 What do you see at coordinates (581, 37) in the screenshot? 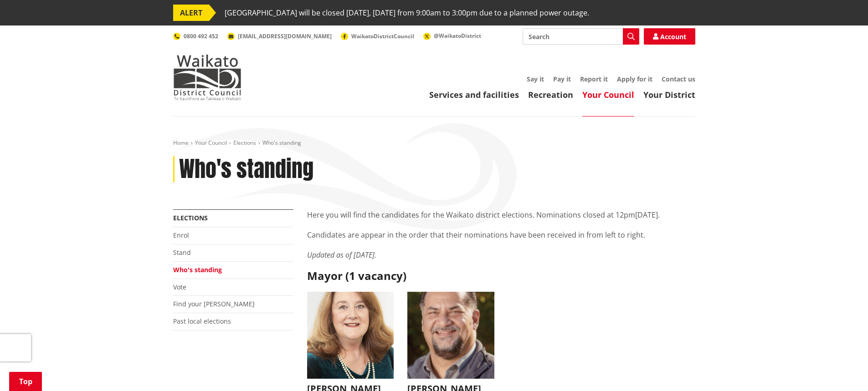
I see `input: Search input` at bounding box center [581, 37].